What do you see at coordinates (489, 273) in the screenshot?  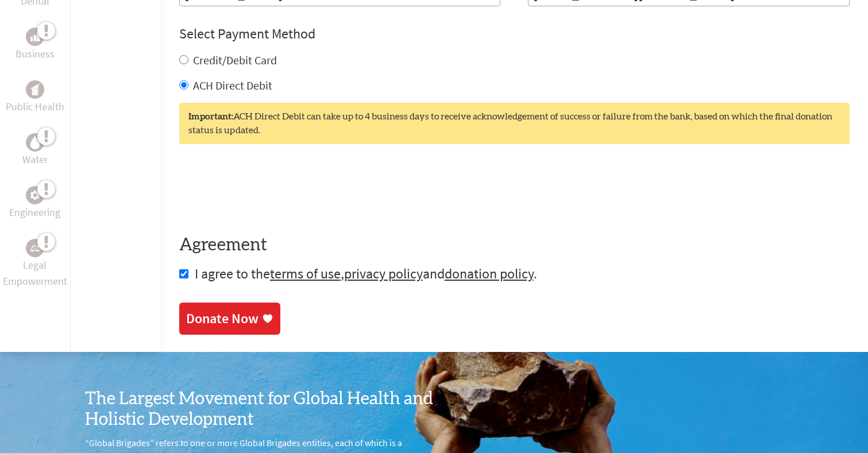 I see `a: donation policy` at bounding box center [489, 273].